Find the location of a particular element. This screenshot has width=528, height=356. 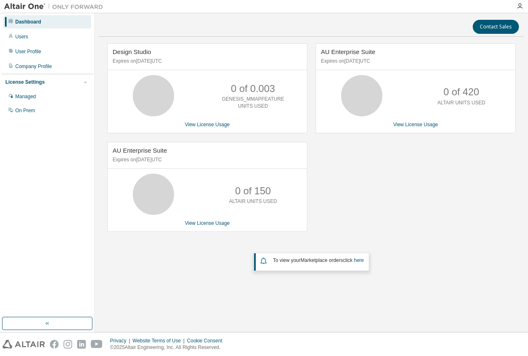

img: linkedin.svg is located at coordinates (81, 344).